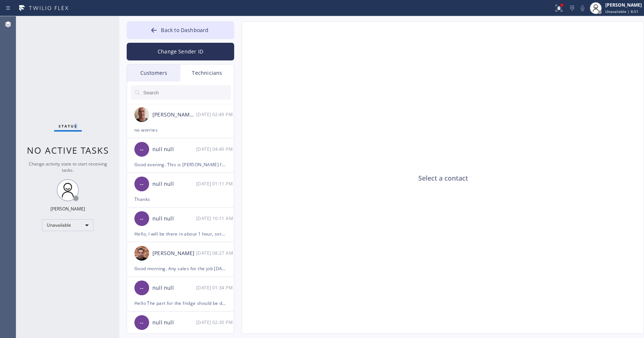 The image size is (644, 338). Describe the element at coordinates (622, 11) in the screenshot. I see `span: Unavailable | 8:51` at that location.